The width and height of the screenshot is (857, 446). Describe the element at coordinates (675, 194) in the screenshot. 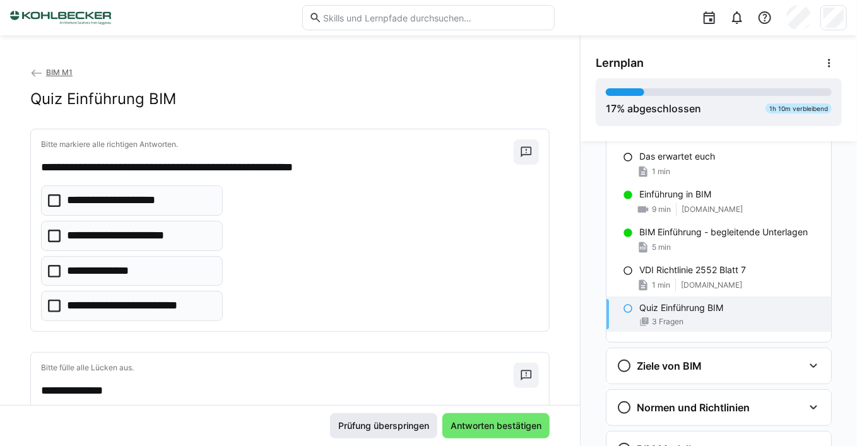

I see `p: Einführung in BIM` at that location.